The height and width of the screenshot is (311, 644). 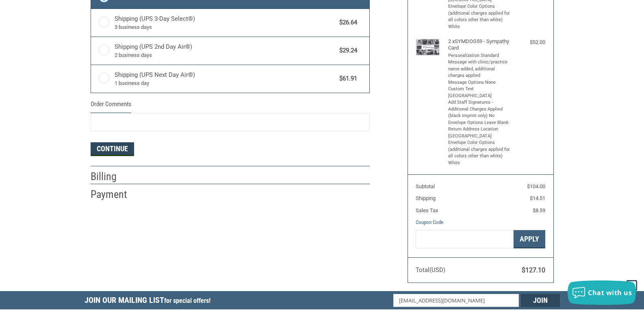 I want to click on span: 1 business day, so click(x=225, y=83).